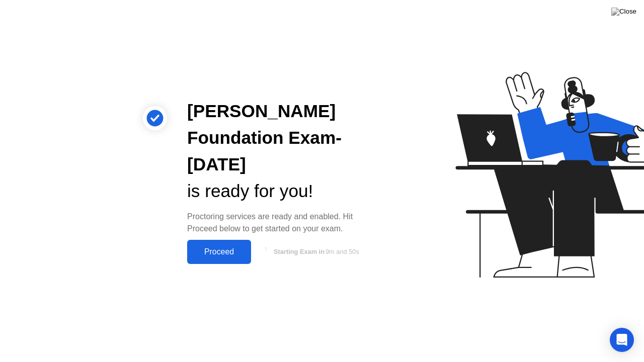 This screenshot has height=362, width=644. I want to click on div: Proctoring services are ready and enabled. Hit Proceed below to get started on your exam., so click(281, 223).